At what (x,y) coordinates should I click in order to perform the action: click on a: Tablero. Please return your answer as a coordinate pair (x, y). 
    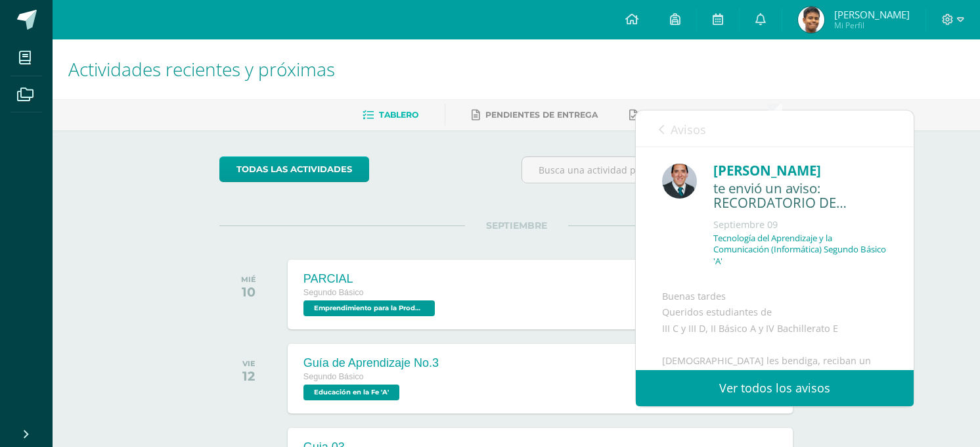
    Looking at the image, I should click on (390, 114).